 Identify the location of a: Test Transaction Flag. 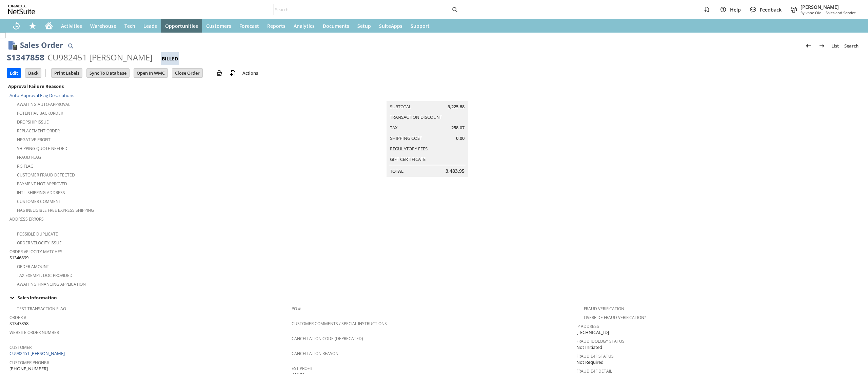
(41, 309).